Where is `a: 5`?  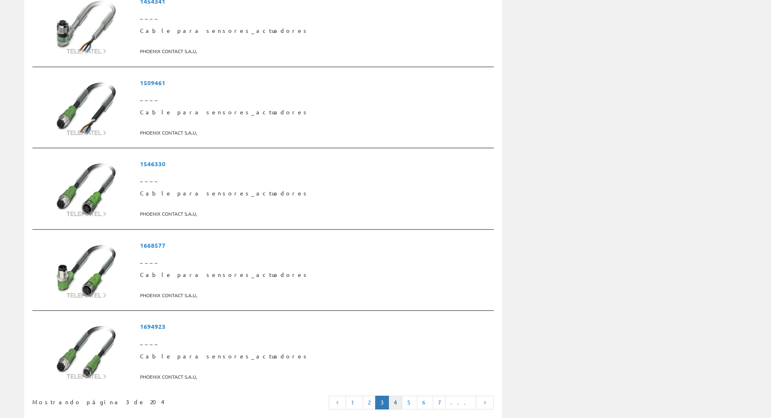 a: 5 is located at coordinates (410, 402).